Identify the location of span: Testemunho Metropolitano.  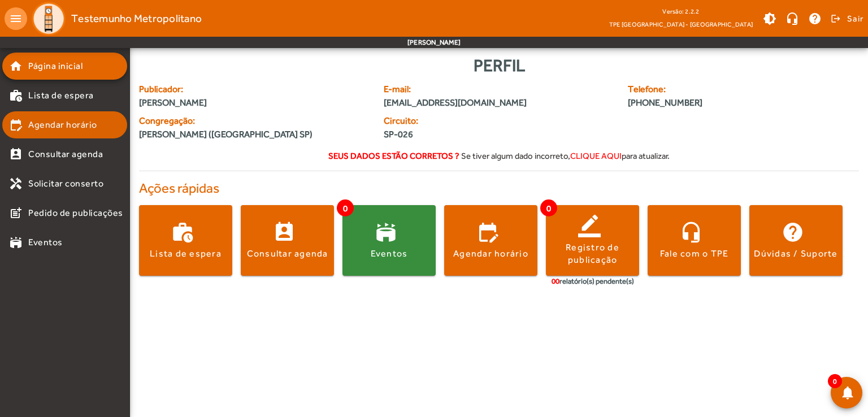
(136, 19).